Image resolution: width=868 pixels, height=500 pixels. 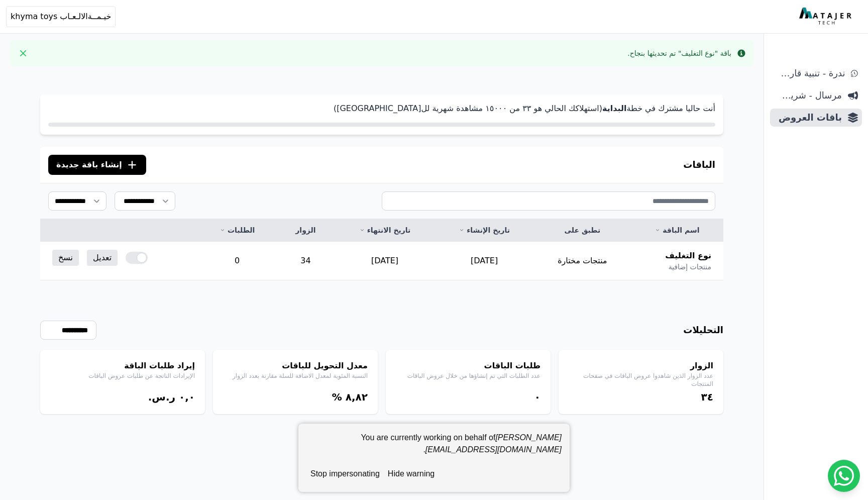 What do you see at coordinates (808, 95) in the screenshot?
I see `span: مرسال - شريط دعاية` at bounding box center [808, 95].